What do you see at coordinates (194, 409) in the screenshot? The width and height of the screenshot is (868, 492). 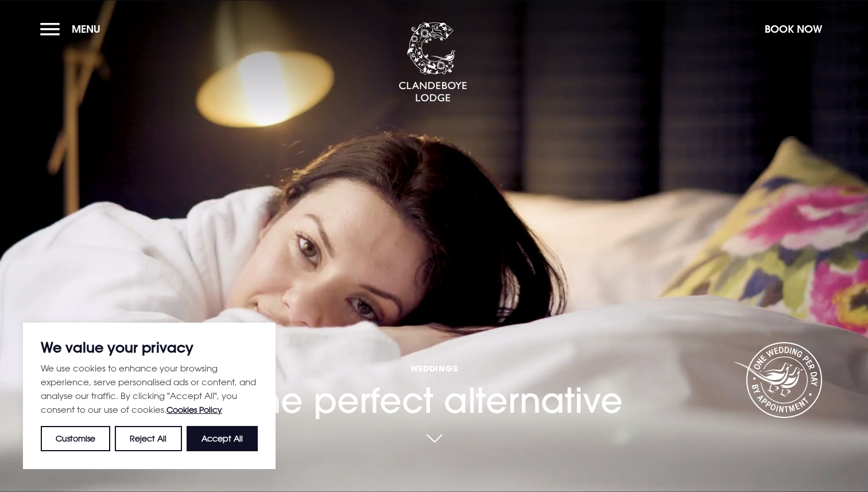 I see `a: Cookies Policy` at bounding box center [194, 409].